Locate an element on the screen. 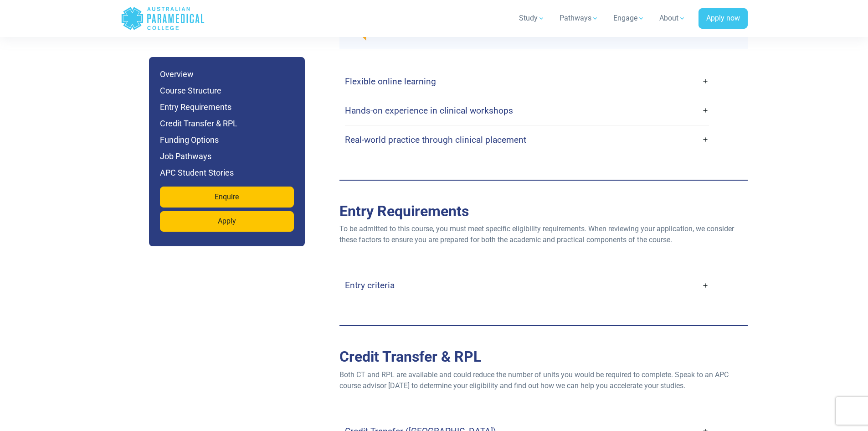 The height and width of the screenshot is (431, 868). h4: Hands-on experience in clinical workshops is located at coordinates (429, 110).